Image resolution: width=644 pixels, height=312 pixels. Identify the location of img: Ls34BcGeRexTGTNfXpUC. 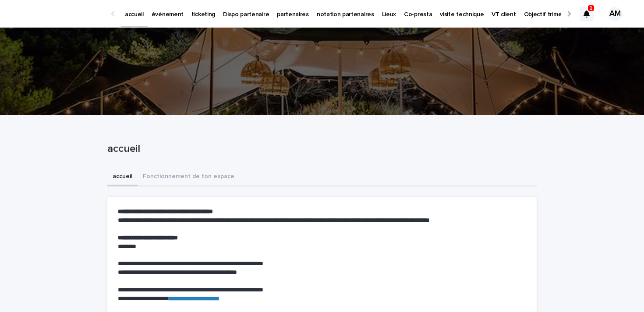
(60, 14).